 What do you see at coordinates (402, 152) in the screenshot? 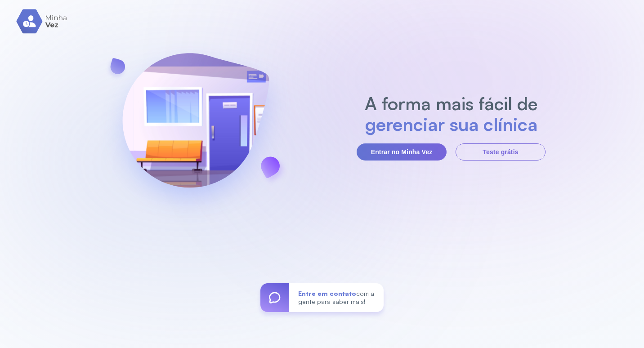
I see `button: Entrar no Minha Vez` at bounding box center [402, 152].